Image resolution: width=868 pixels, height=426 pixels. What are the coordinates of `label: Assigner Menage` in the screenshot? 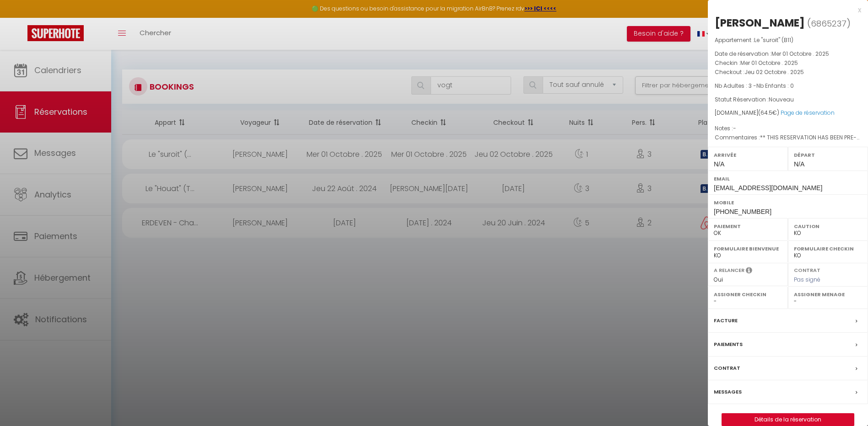 It's located at (828, 294).